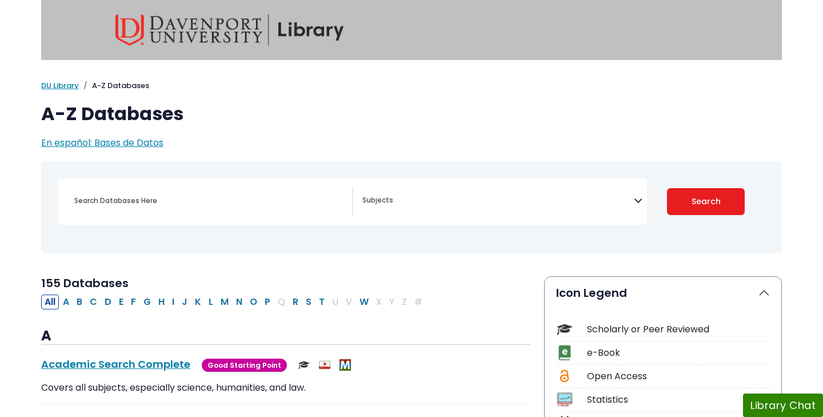 The width and height of the screenshot is (823, 417). Describe the element at coordinates (412, 86) in the screenshot. I see `nav: breadcrumb` at that location.